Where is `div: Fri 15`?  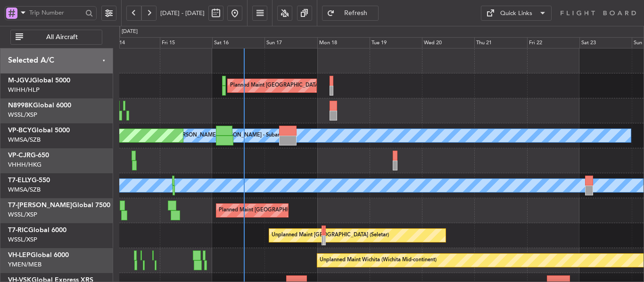
div: Fri 15 is located at coordinates (185, 43).